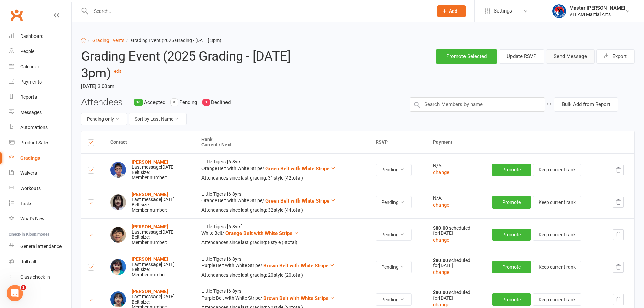  What do you see at coordinates (40, 97) in the screenshot?
I see `a: Reports` at bounding box center [40, 97].